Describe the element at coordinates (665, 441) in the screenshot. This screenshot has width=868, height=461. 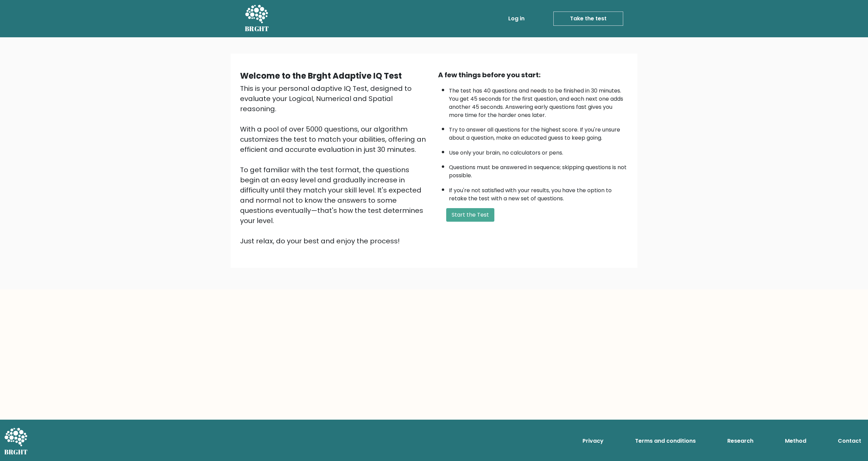
I see `a: Terms and conditions` at that location.